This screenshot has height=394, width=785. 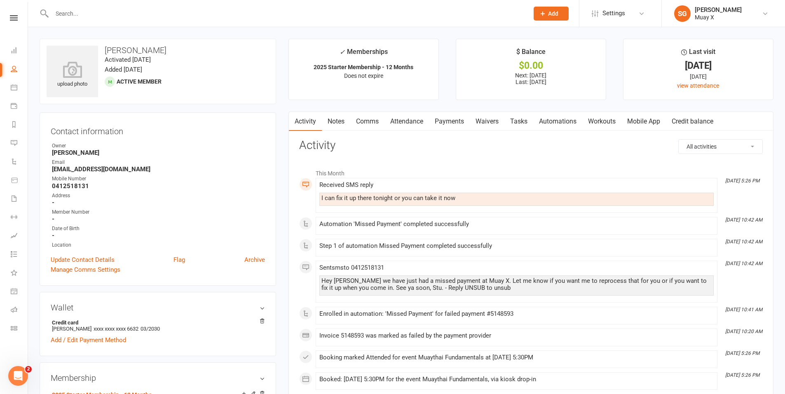 I want to click on a: view attendance, so click(x=698, y=86).